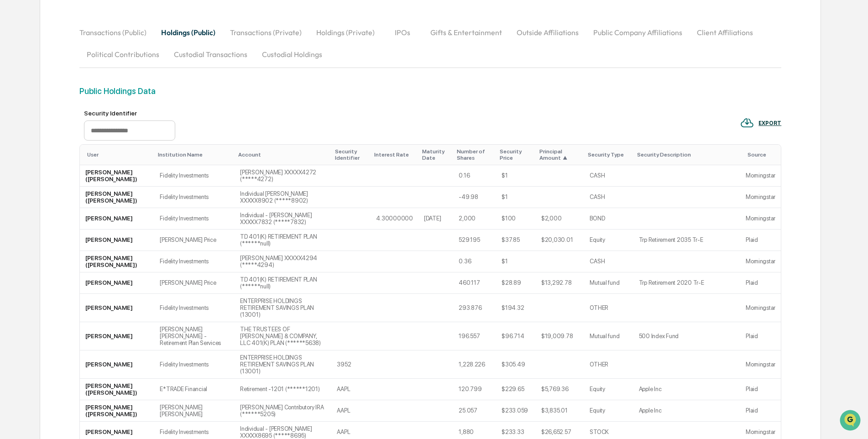  Describe the element at coordinates (161, 78) in the screenshot. I see `button: Start new chat` at that location.